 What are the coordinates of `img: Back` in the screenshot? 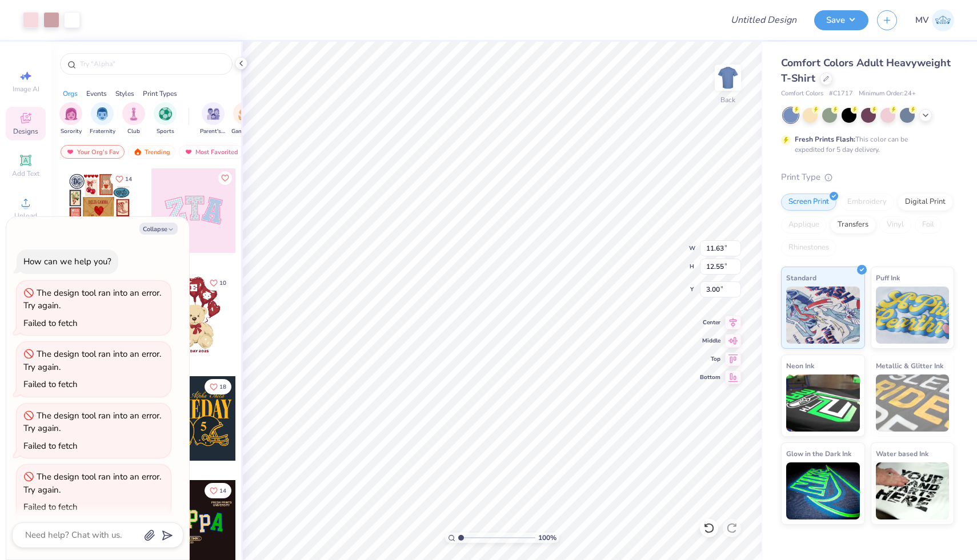 It's located at (728, 77).